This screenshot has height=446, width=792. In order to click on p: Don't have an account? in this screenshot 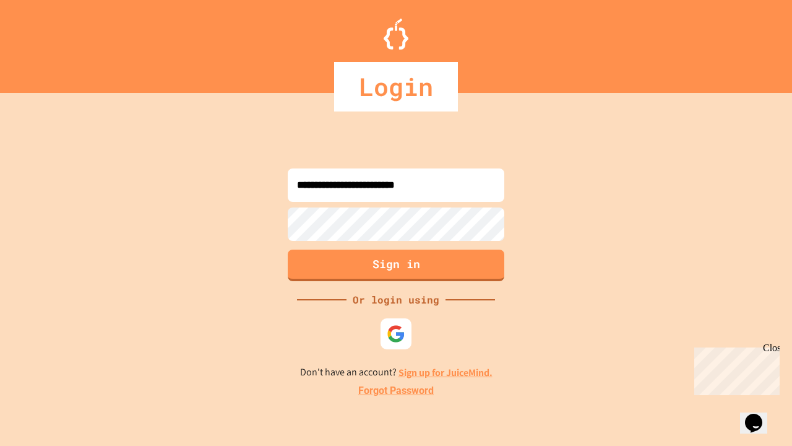, I will do `click(396, 372)`.